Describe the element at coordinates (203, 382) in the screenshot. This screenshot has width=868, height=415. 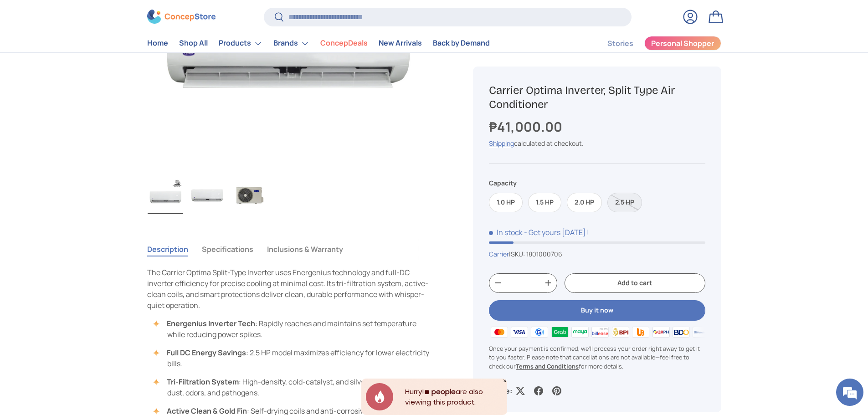
I see `strong: Tri-Filtration System` at that location.